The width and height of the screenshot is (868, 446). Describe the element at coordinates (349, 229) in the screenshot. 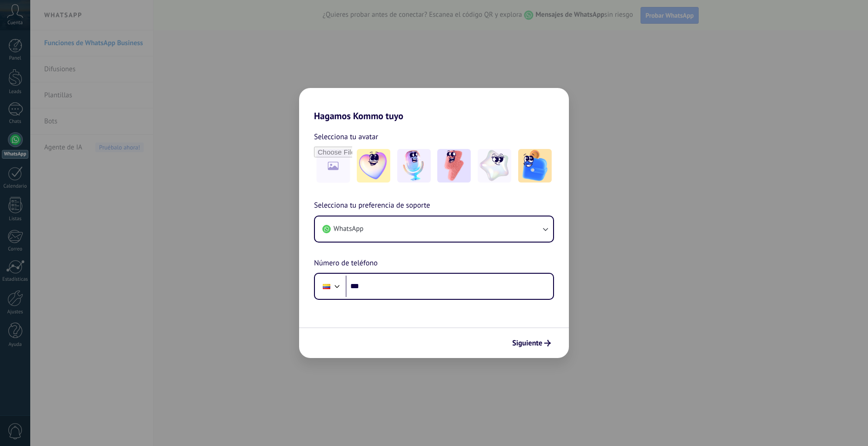

I see `span: WhatsApp` at that location.